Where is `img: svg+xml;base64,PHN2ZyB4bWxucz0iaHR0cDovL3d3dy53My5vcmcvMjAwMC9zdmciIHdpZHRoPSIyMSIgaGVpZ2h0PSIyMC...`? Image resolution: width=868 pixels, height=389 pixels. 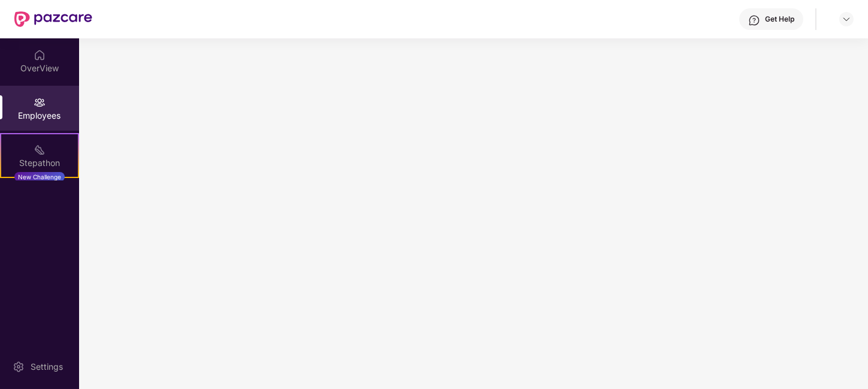
img: svg+xml;base64,PHN2ZyB4bWxucz0iaHR0cDovL3d3dy53My5vcmcvMjAwMC9zdmciIHdpZHRoPSIyMSIgaGVpZ2h0PSIyMC... is located at coordinates (39, 150).